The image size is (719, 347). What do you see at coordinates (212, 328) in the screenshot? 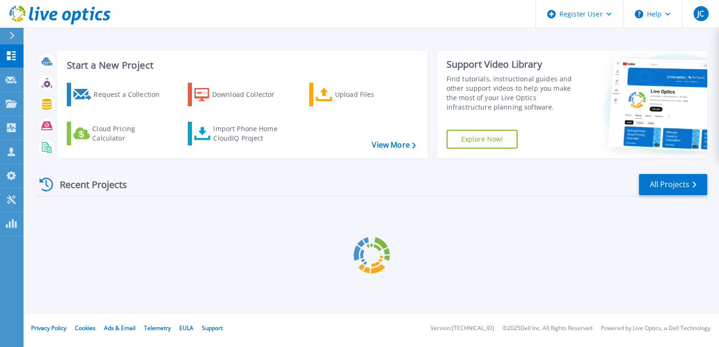
I see `a: Support` at bounding box center [212, 328].